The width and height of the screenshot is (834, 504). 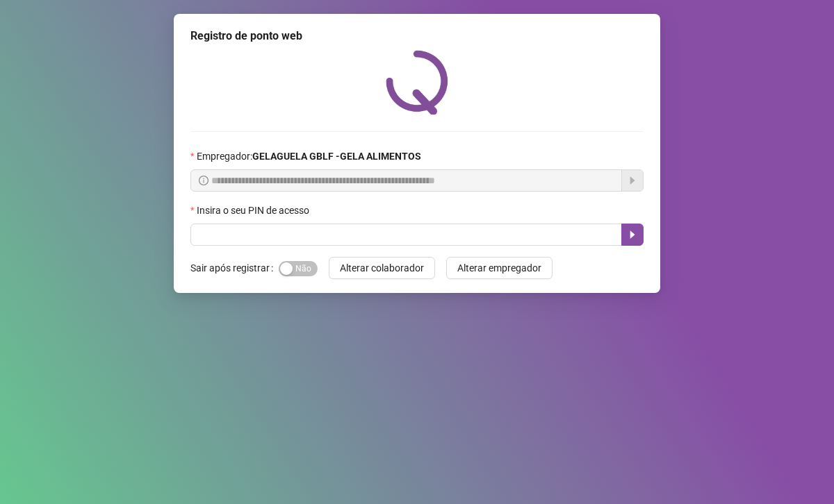 What do you see at coordinates (499, 268) in the screenshot?
I see `span: Alterar empregador` at bounding box center [499, 268].